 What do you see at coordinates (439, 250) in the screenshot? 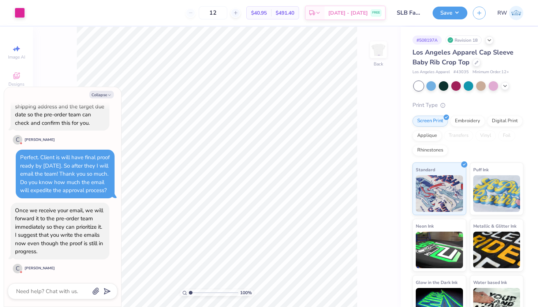
I see `img: Neon Ink` at bounding box center [439, 250].